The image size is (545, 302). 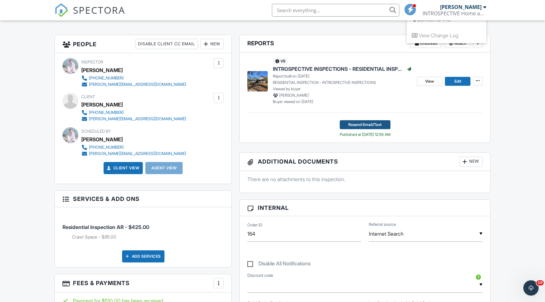 I want to click on span: Client, so click(x=88, y=97).